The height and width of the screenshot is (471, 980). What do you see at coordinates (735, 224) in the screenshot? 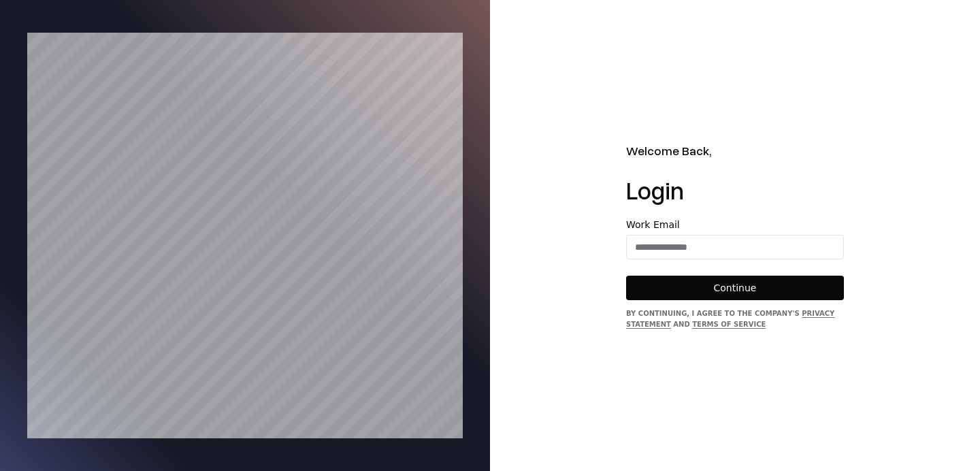
I see `label: Work Email` at bounding box center [735, 224].